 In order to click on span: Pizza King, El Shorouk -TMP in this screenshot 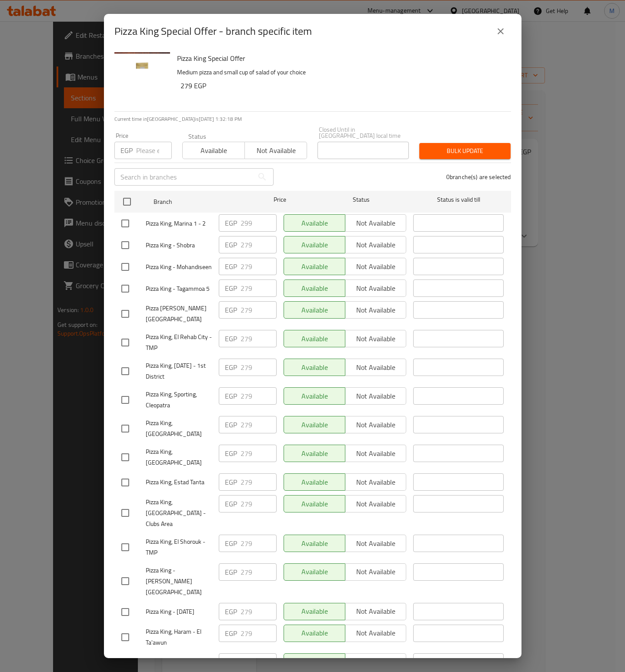, I will do `click(179, 547)`.